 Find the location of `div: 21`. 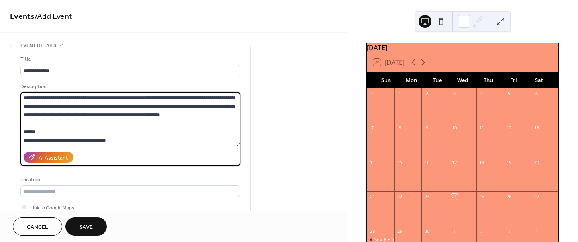

div: 21 is located at coordinates (372, 196).